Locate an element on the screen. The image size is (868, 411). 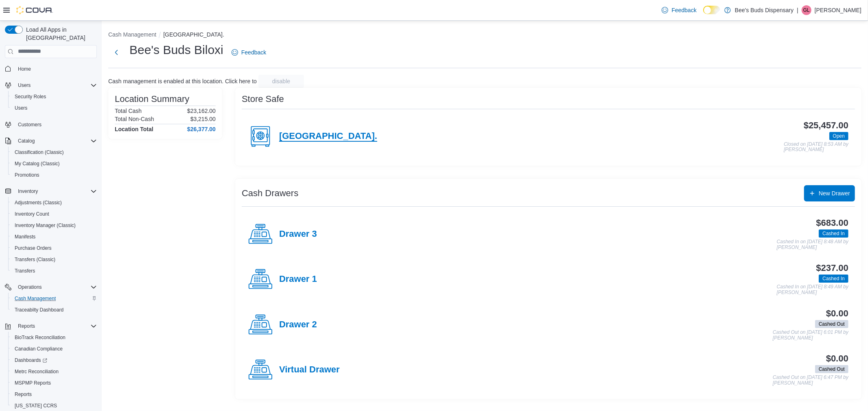
span: Adjustments (Classic) is located at coordinates (38, 203).